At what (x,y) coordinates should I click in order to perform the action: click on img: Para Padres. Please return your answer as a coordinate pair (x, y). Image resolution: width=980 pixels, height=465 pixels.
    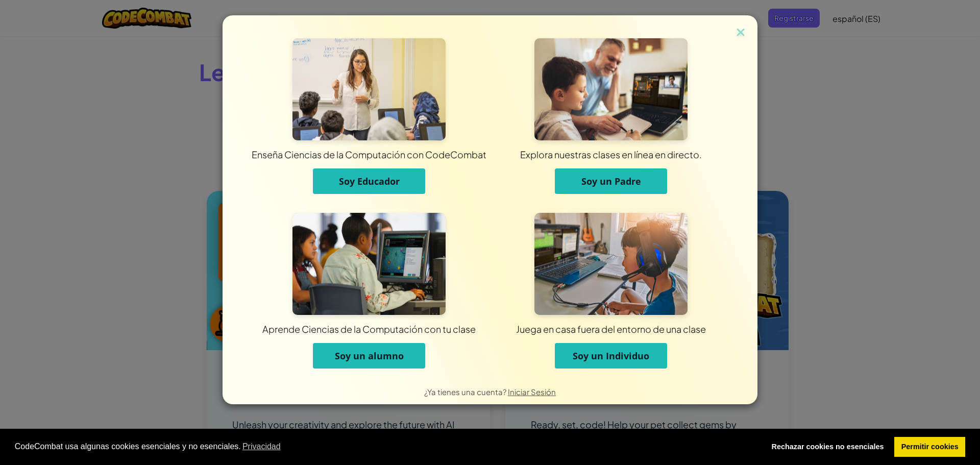
    Looking at the image, I should click on (611, 89).